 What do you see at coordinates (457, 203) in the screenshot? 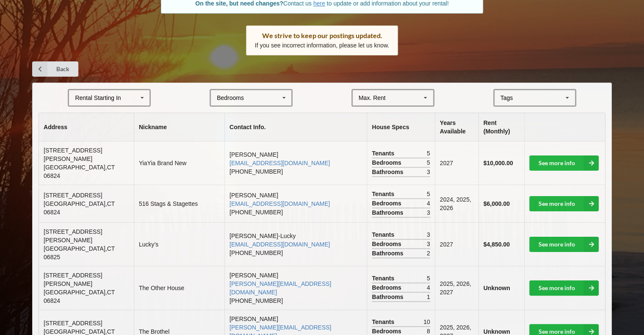
I see `td: 2024, 2025, 2026` at bounding box center [457, 203].